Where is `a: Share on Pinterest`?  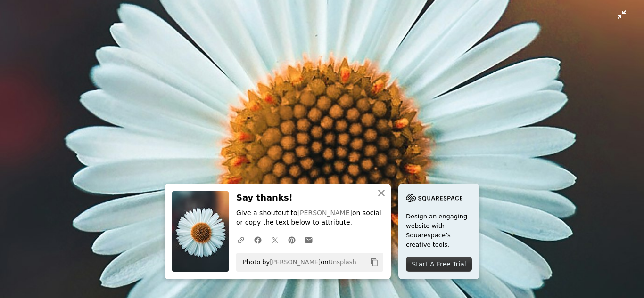
a: Share on Pinterest is located at coordinates (292, 240).